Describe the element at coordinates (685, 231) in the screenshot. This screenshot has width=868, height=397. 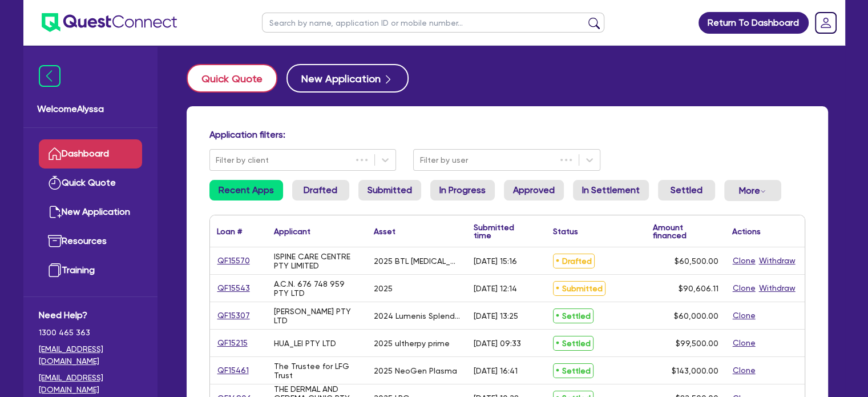
I see `div: Amount financed` at that location.